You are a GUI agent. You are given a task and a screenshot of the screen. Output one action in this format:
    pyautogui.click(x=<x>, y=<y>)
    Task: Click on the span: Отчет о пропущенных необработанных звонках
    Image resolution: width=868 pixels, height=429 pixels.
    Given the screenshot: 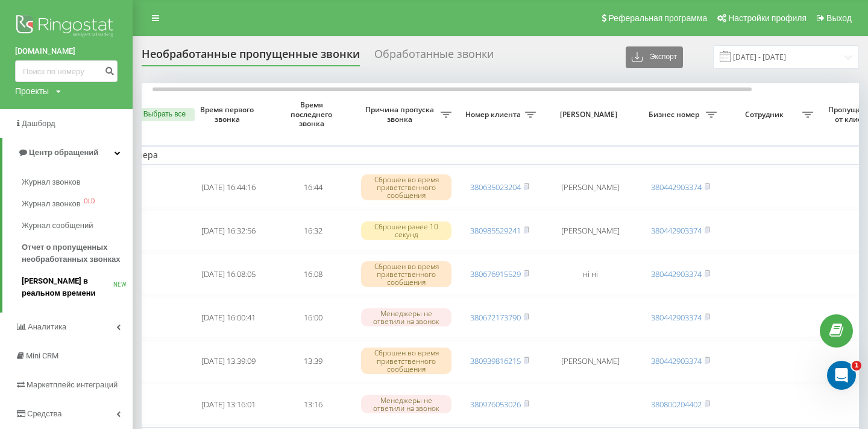 What is the action you would take?
    pyautogui.click(x=74, y=253)
    